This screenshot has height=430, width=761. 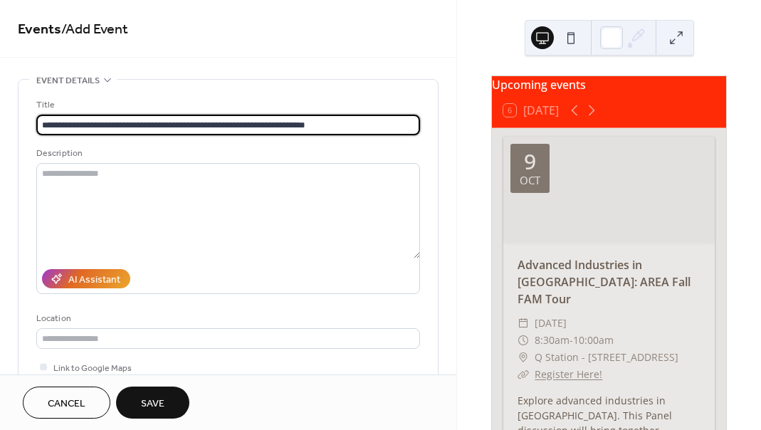 I want to click on div: AI Assistant, so click(x=94, y=280).